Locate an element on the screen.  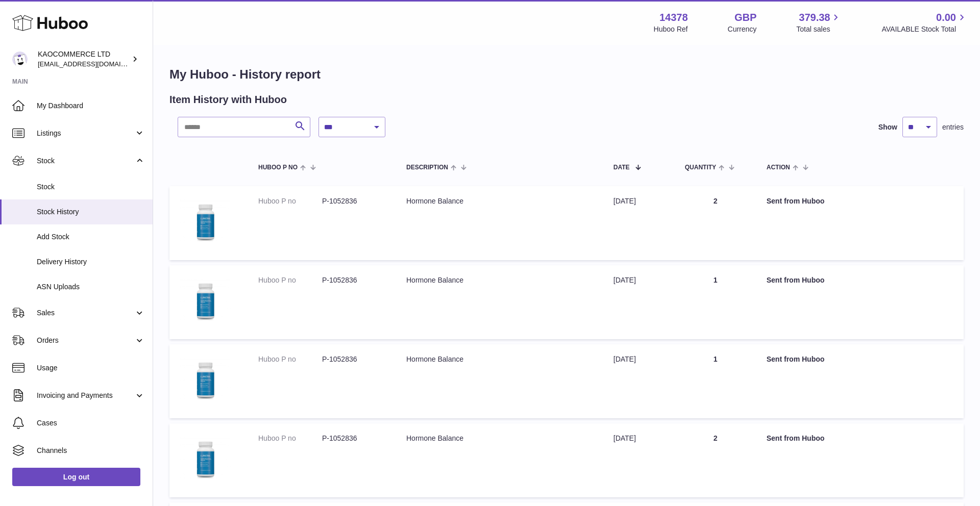
span: My Dashboard is located at coordinates (91, 106).